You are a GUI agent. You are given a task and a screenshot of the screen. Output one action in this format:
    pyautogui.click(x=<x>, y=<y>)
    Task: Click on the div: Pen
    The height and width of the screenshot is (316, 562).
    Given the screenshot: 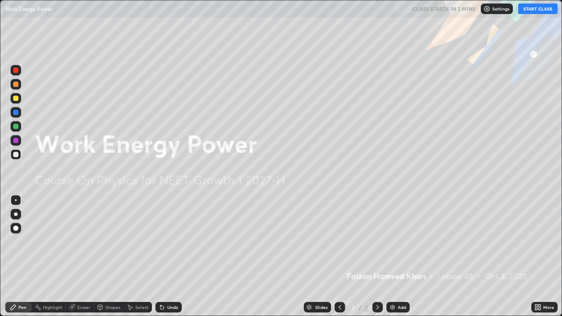 What is the action you would take?
    pyautogui.click(x=22, y=307)
    